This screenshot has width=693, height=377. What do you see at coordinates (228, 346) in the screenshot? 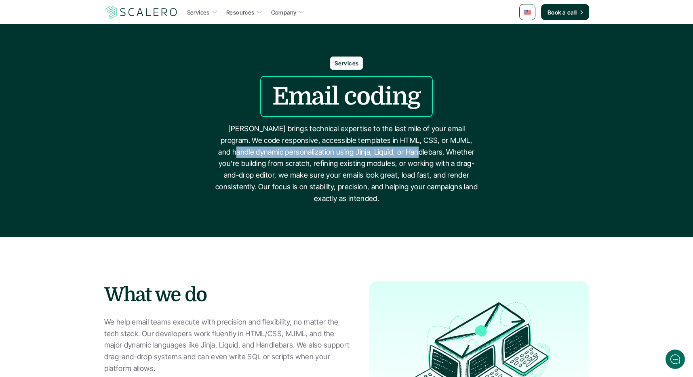
I see `p: We help email teams execute with precision and flexibility, no matter the tech stack. Our develop...` at bounding box center [228, 346].